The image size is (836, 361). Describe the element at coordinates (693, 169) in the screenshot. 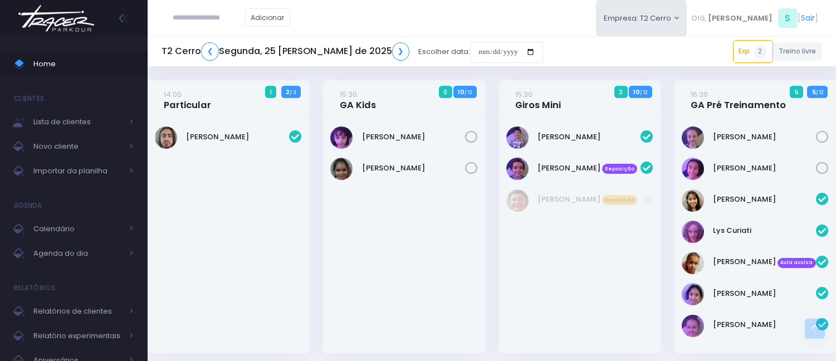

I see `img: Marissa Razo Uno` at that location.